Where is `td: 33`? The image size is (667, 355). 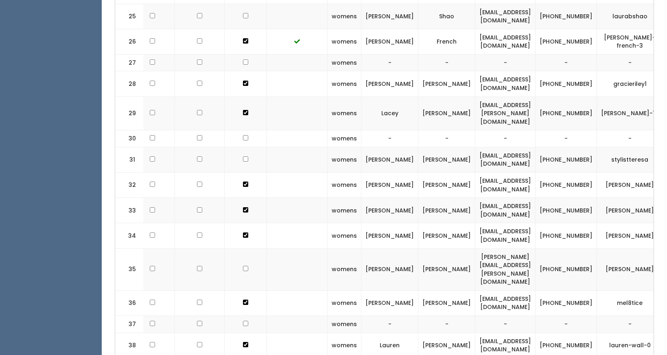 td: 33 is located at coordinates (129, 210).